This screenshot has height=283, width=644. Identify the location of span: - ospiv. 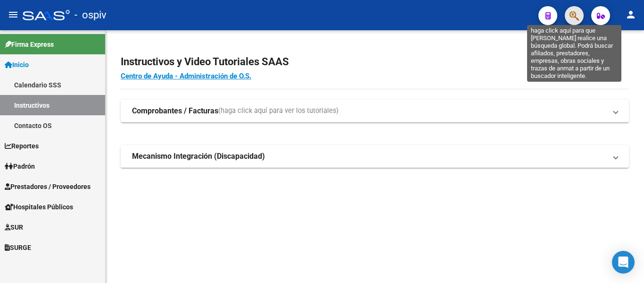
(91, 15).